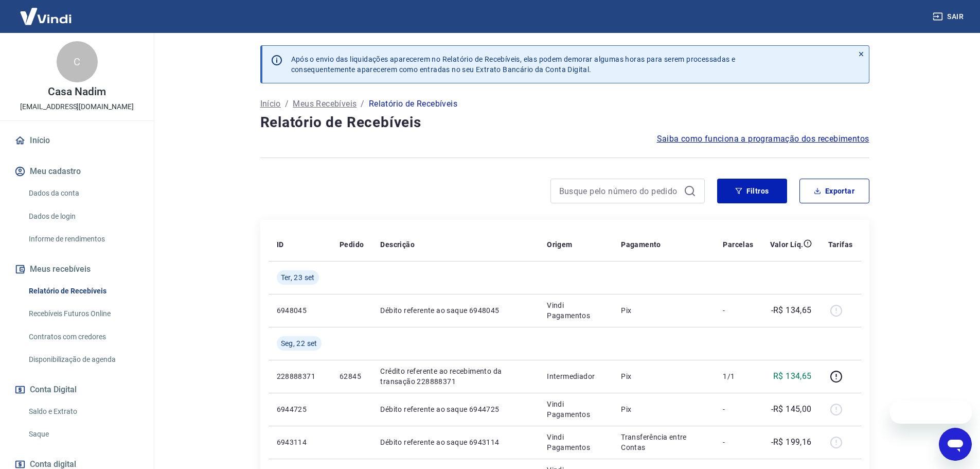 The width and height of the screenshot is (980, 469). I want to click on span: Saiba como funciona a programação dos recebimentos, so click(763, 139).